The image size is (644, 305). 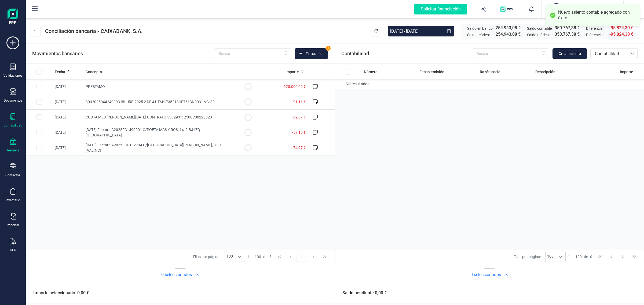 I want to click on div: Row Selected cea8e706-68a0-4c74-92ed-fae5c23126da, so click(x=39, y=117).